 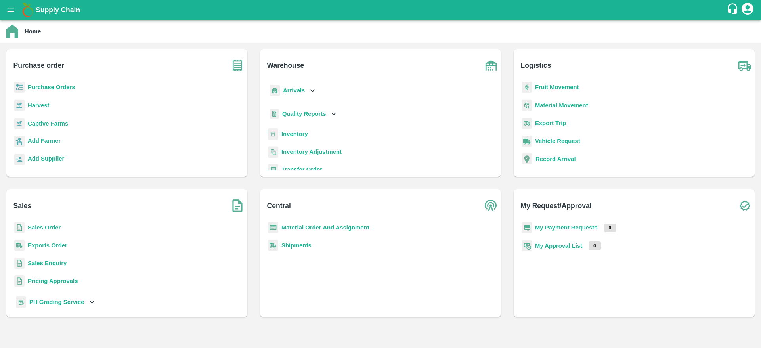 I want to click on img: whInventory, so click(x=273, y=134).